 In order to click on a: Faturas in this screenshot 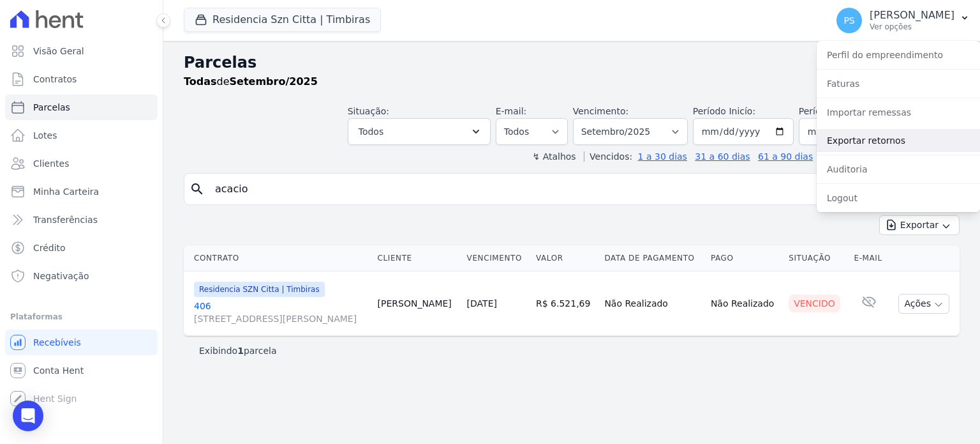, I will do `click(898, 84)`.